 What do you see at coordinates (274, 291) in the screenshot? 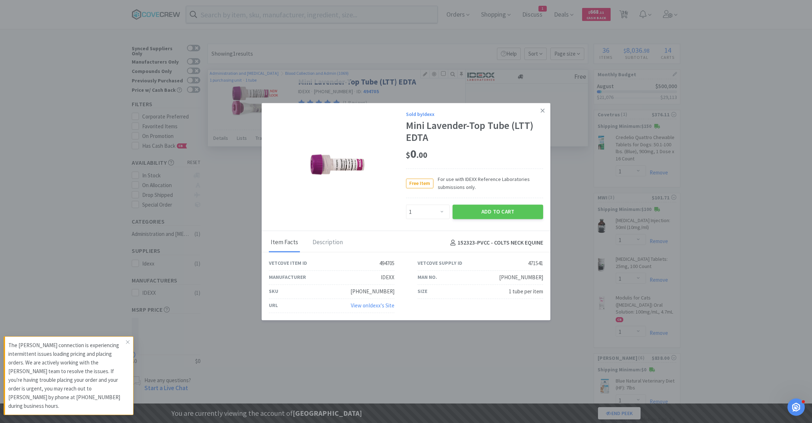
I see `div: SKU` at bounding box center [274, 291].